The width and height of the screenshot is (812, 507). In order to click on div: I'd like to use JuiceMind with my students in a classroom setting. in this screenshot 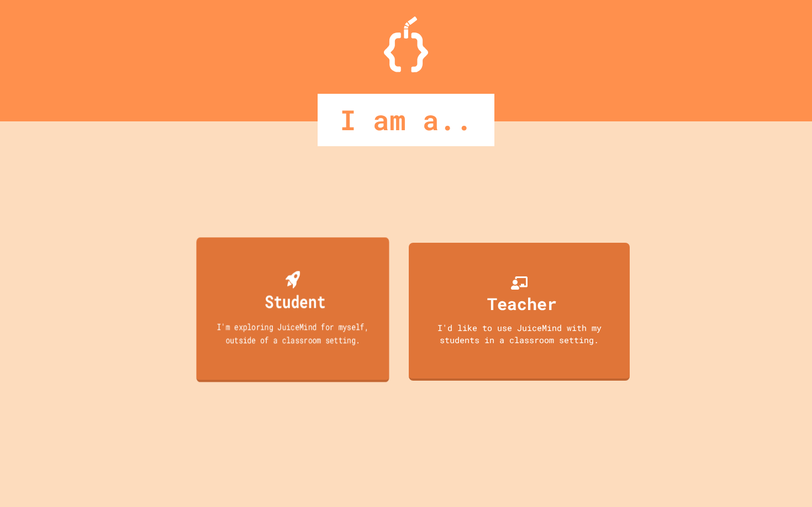, I will do `click(519, 334)`.